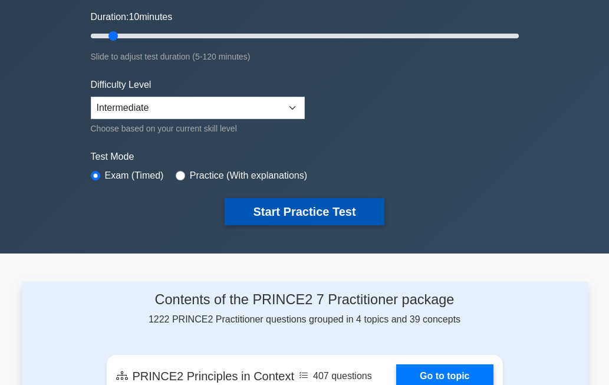 This screenshot has width=609, height=385. I want to click on label: Practice (With explanations), so click(248, 176).